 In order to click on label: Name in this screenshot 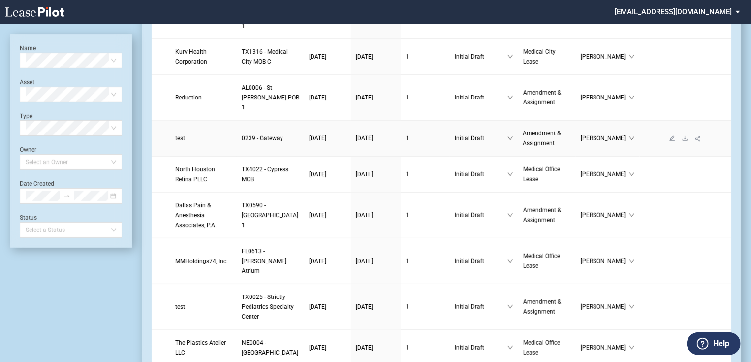, I will do `click(28, 48)`.